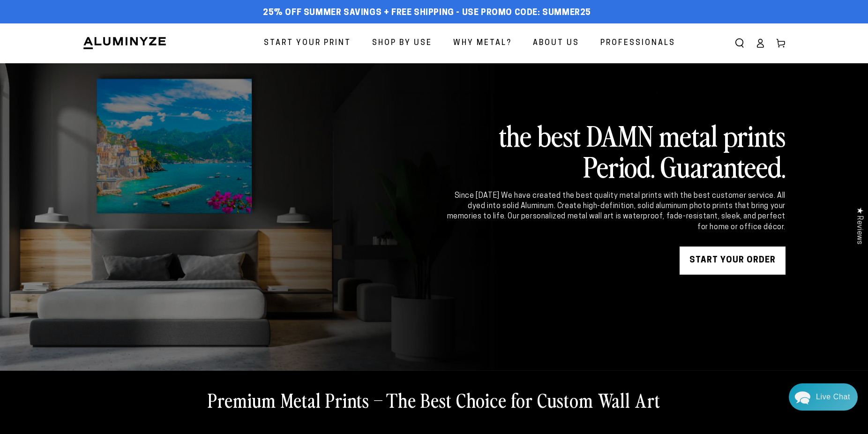 Image resolution: width=868 pixels, height=434 pixels. I want to click on a: About Us, so click(556, 43).